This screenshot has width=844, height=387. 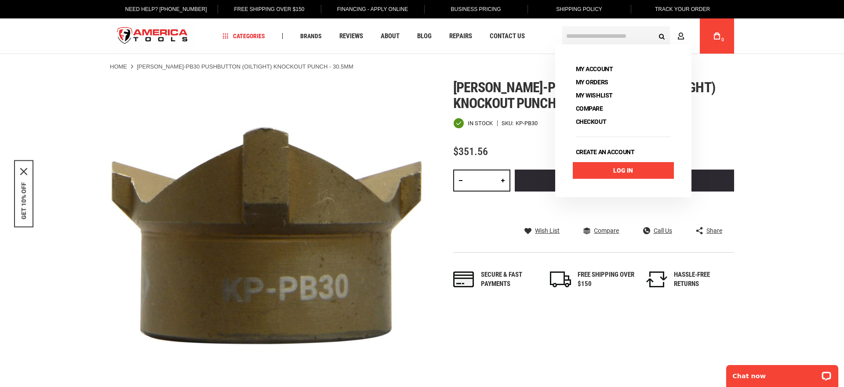 What do you see at coordinates (560, 280) in the screenshot?
I see `img: shipping` at bounding box center [560, 280].